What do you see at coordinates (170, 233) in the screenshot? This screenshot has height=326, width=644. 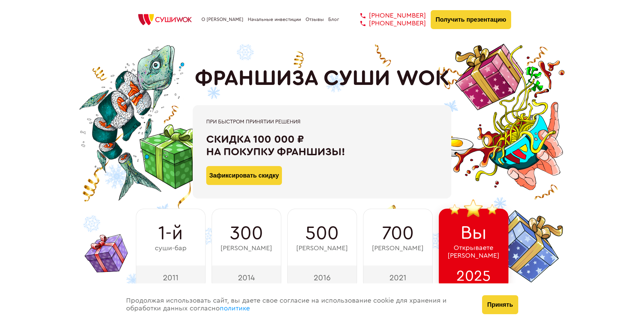 I see `span: 1-й` at bounding box center [170, 233].